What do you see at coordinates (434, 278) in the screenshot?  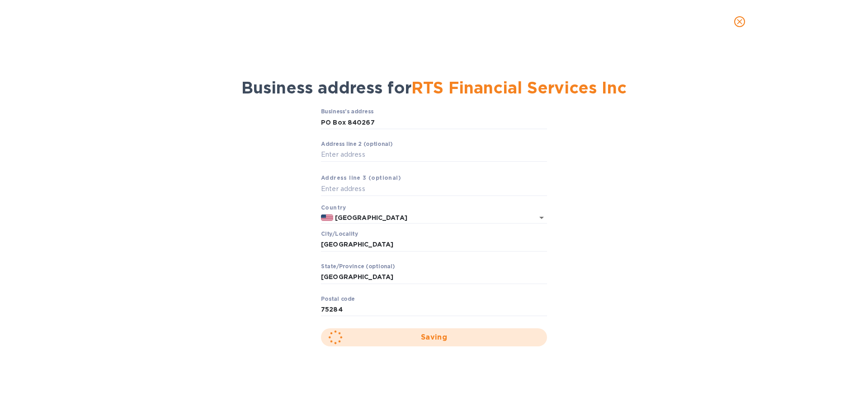 I see `input: Enter stаte/prоvince` at bounding box center [434, 278].